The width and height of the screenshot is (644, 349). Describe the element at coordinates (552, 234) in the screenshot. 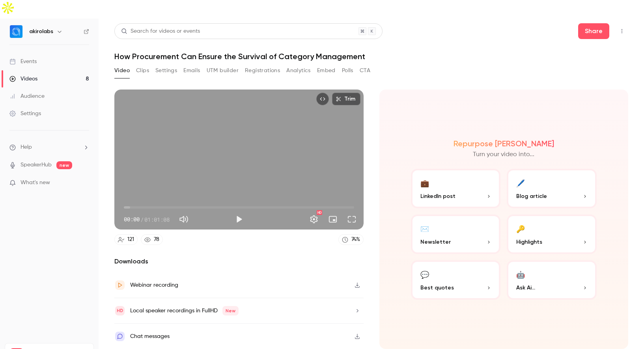

I see `button: 🔑Highlights` at that location.